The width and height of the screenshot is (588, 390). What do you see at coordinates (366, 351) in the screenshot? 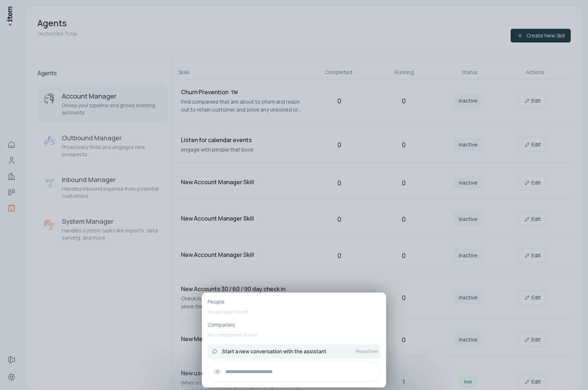
I see `p: Press Enter` at bounding box center [366, 351].